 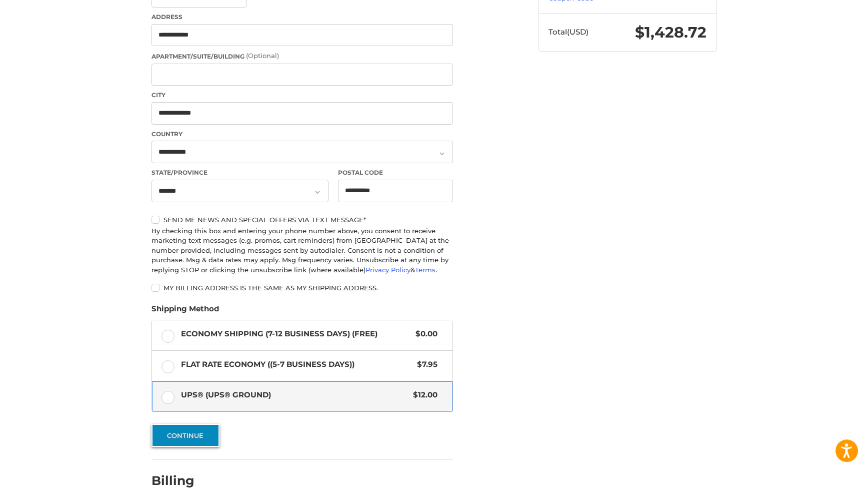 What do you see at coordinates (262, 55) in the screenshot?
I see `small: (Optional)` at bounding box center [262, 55].